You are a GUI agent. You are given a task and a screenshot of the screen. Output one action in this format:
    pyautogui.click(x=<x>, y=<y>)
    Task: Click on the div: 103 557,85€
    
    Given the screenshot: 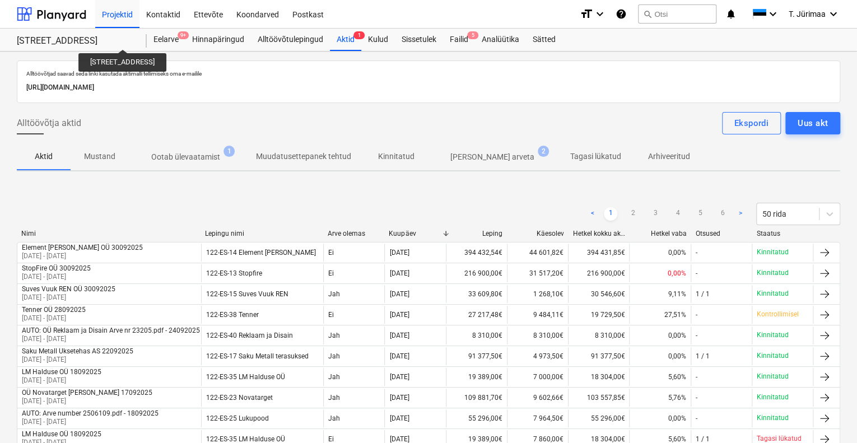 What is the action you would take?
    pyautogui.click(x=598, y=398)
    